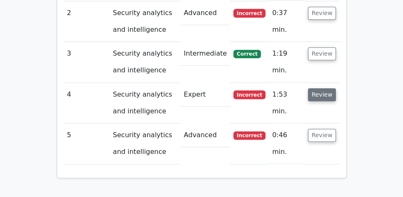 The image size is (403, 197). I want to click on td: 1:53 min., so click(287, 103).